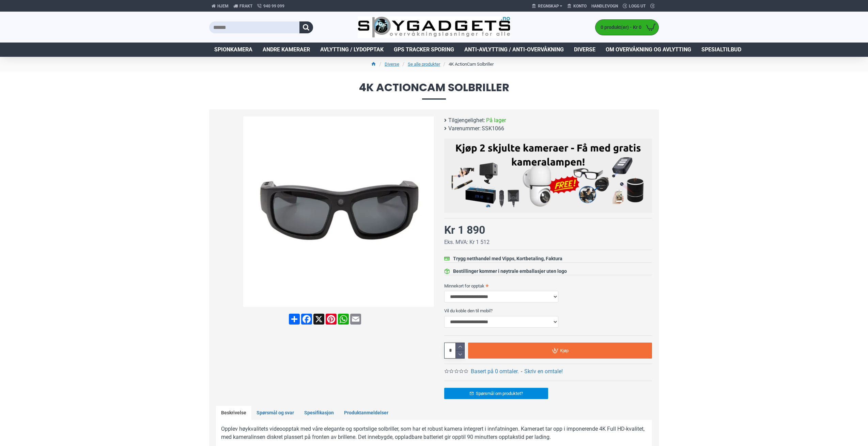 The height and width of the screenshot is (446, 868). I want to click on a: Spesifikasjon, so click(319, 413).